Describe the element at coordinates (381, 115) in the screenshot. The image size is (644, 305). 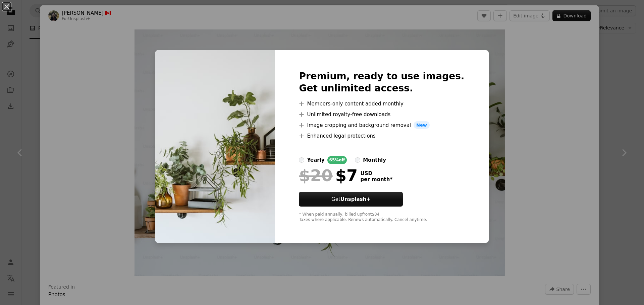
I see `li: Unlimited royalty-free downloads` at that location.